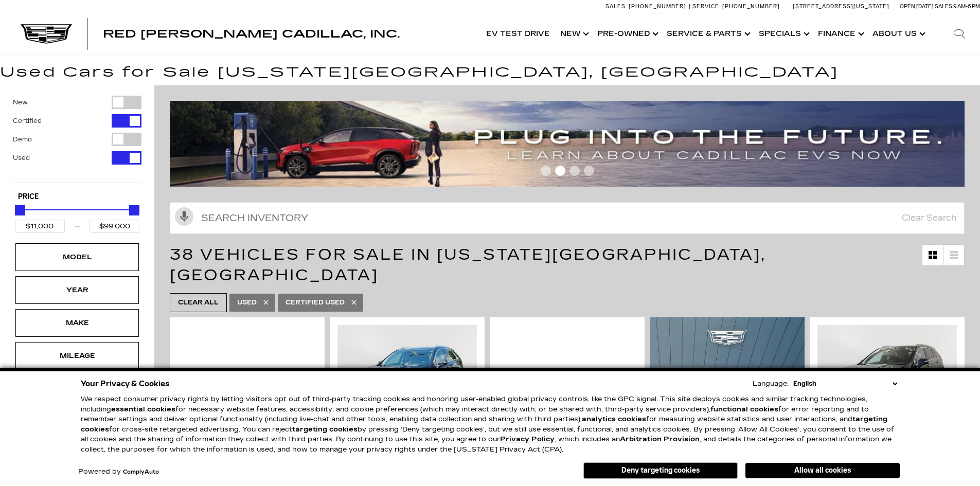 This screenshot has width=980, height=486. Describe the element at coordinates (659, 439) in the screenshot. I see `strong: Arbitration Provision` at that location.